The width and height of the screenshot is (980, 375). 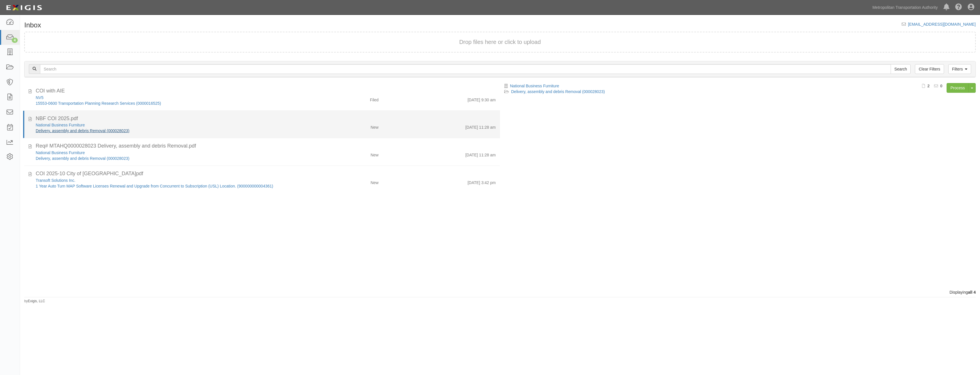 What do you see at coordinates (266, 146) in the screenshot?
I see `div: Req# MTAHQ0000028023 Delivery, assembly and debris Removal.pdf` at bounding box center [266, 146].